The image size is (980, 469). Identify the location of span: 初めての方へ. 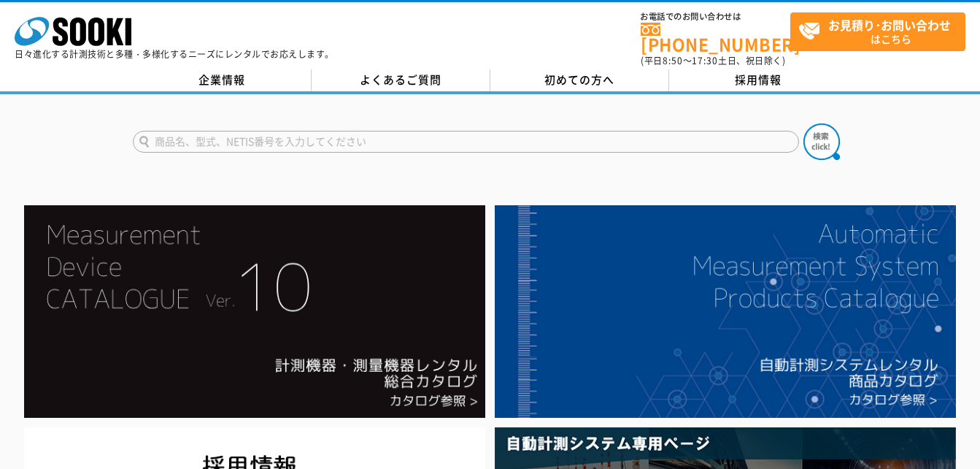
(579, 80).